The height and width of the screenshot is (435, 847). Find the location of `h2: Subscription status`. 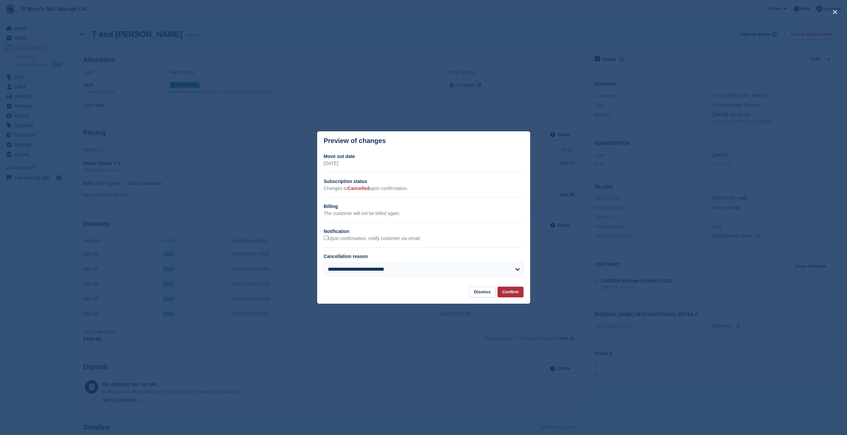

h2: Subscription status is located at coordinates (424, 181).